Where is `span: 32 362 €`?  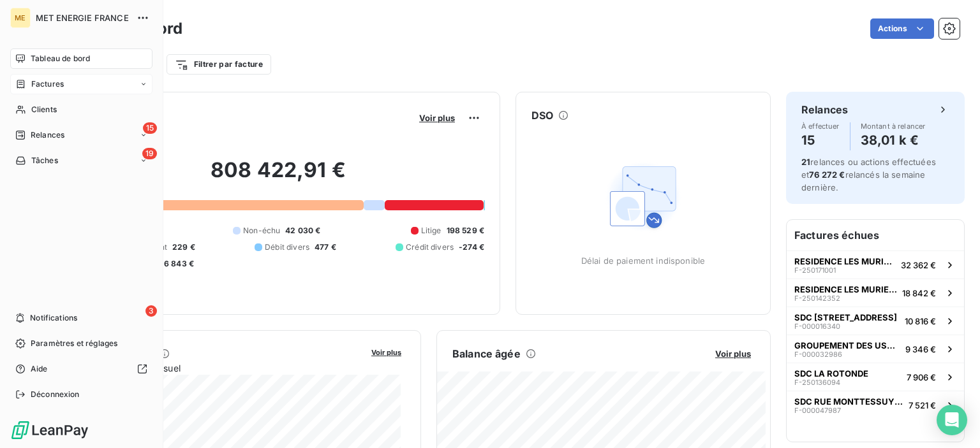 span: 32 362 € is located at coordinates (918, 265).